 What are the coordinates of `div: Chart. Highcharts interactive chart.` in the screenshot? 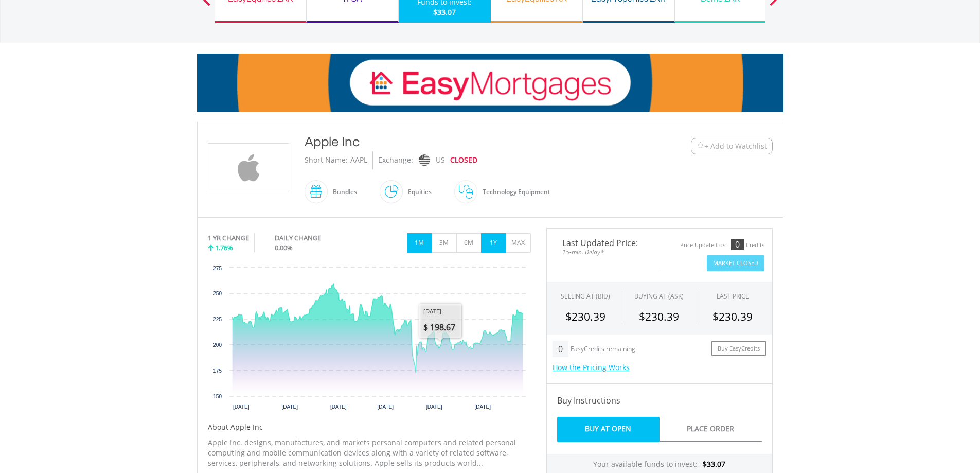 It's located at (369, 339).